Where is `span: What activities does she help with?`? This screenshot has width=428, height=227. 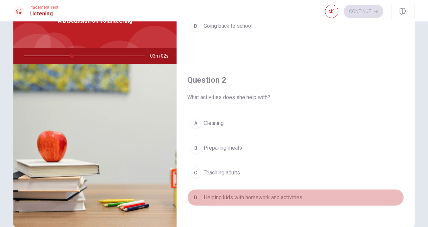 span: What activities does she help with? is located at coordinates (296, 97).